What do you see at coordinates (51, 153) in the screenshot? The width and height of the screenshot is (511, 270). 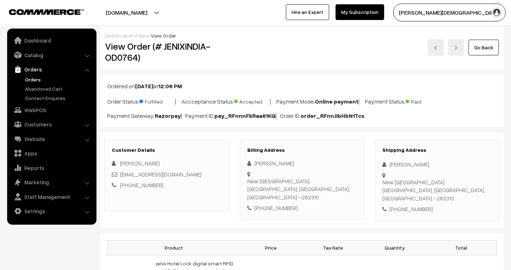 I see `a: Apps` at bounding box center [51, 153].